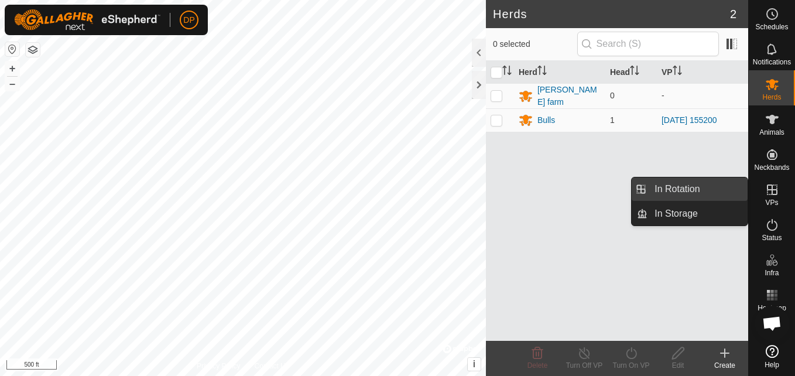 This screenshot has height=376, width=795. Describe the element at coordinates (218, 366) in the screenshot. I see `a: Privacy Policy` at that location.